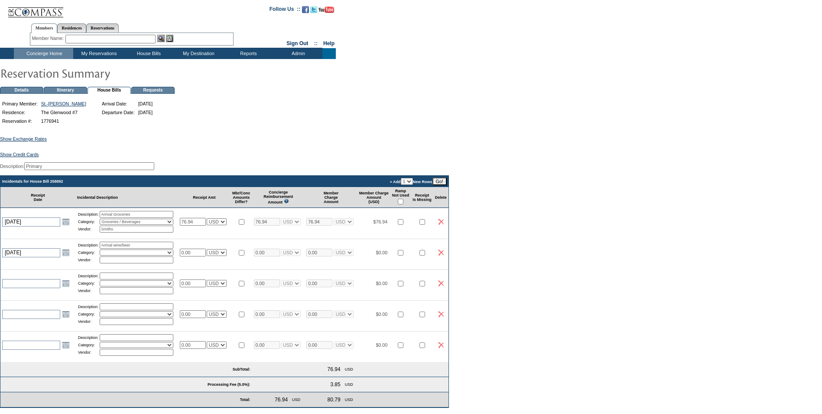  I want to click on td: 3.85, so click(335, 384).